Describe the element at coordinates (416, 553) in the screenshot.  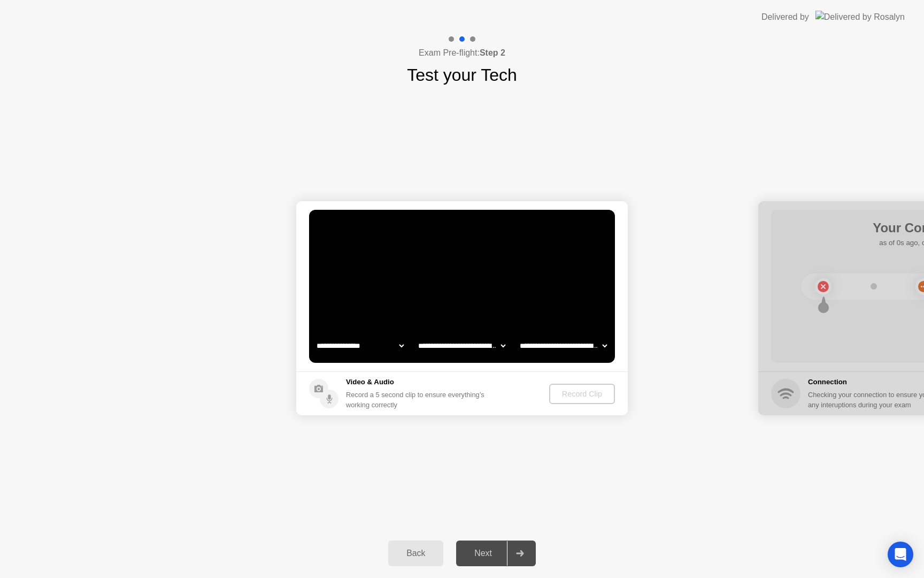
I see `div: Back` at that location.